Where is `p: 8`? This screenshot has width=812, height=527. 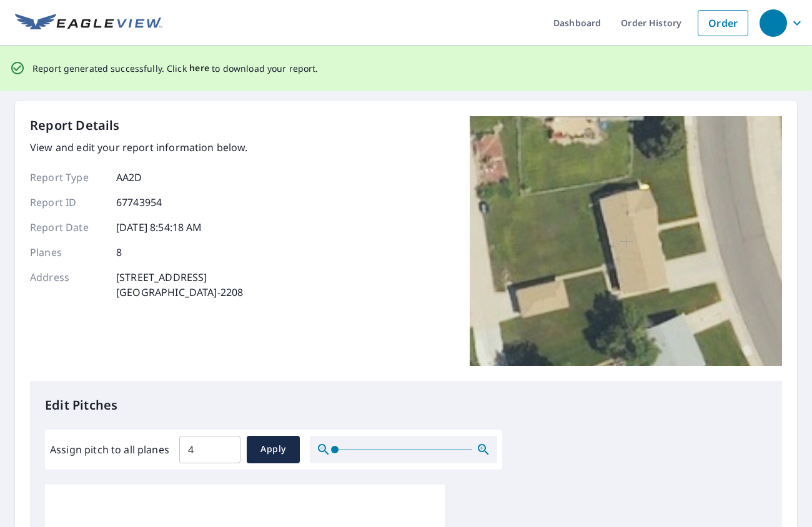
p: 8 is located at coordinates (119, 252).